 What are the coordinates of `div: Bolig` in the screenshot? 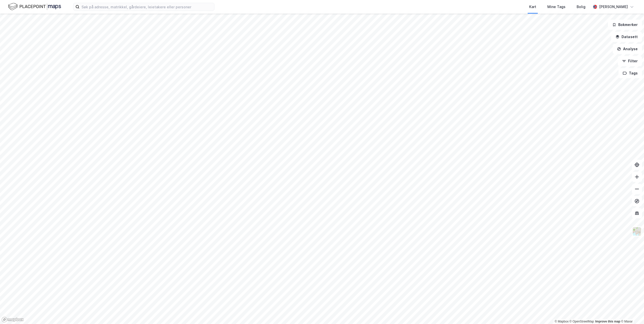 It's located at (581, 7).